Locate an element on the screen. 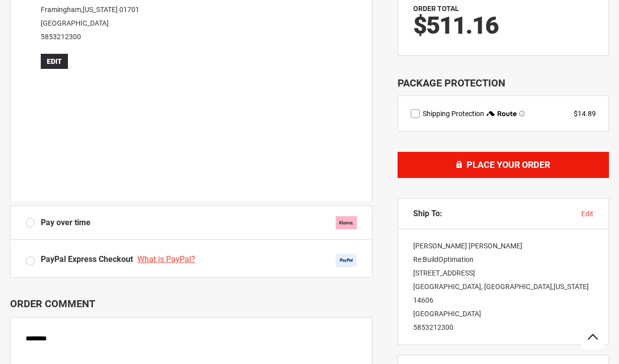 This screenshot has height=364, width=619. span: edit is located at coordinates (587, 214).